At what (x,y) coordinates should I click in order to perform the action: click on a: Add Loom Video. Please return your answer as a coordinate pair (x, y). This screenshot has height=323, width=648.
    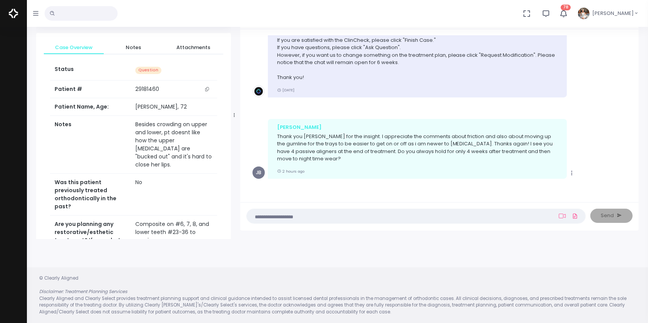
    Looking at the image, I should click on (562, 216).